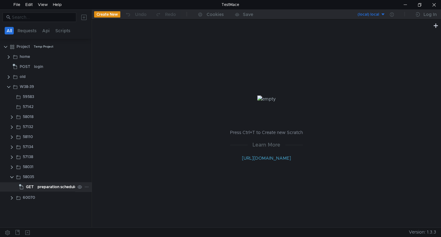 This screenshot has width=441, height=237. What do you see at coordinates (422, 232) in the screenshot?
I see `span: Version: 1.3.3` at bounding box center [422, 232].